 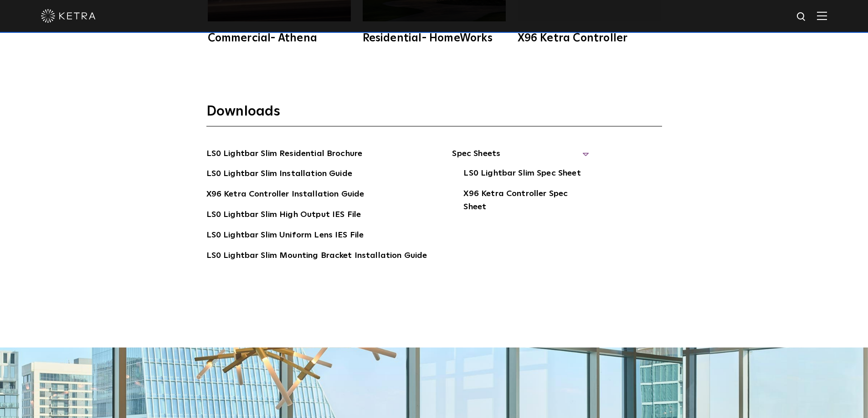 What do you see at coordinates (589, 38) in the screenshot?
I see `div: X96 Ketra Controller` at bounding box center [589, 38].